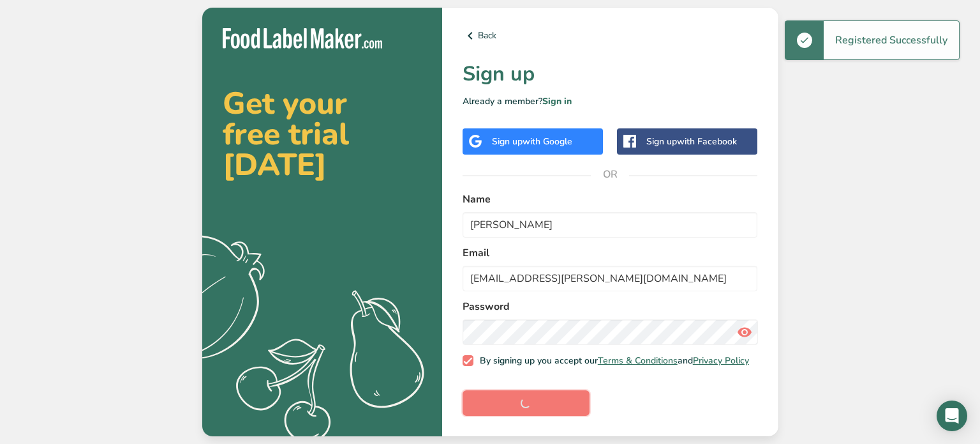  What do you see at coordinates (610, 74) in the screenshot?
I see `h1: Sign up` at bounding box center [610, 74].